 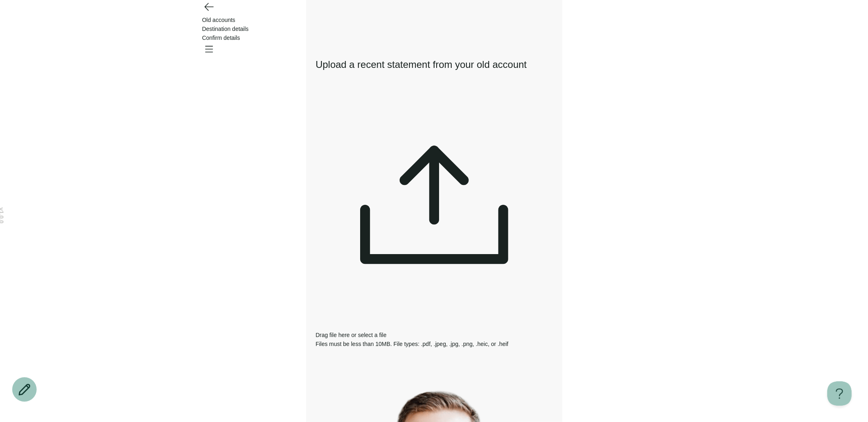 What do you see at coordinates (372, 335) in the screenshot?
I see `span: select a file` at bounding box center [372, 335].